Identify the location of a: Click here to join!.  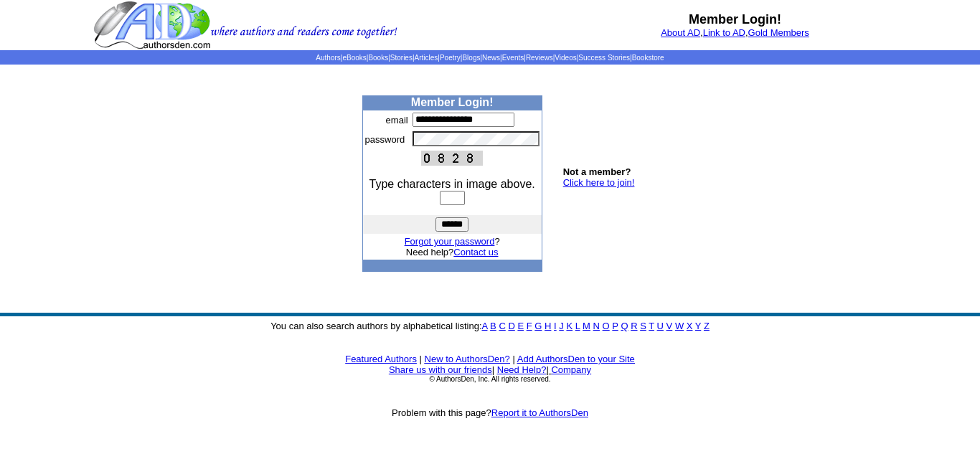
(599, 182).